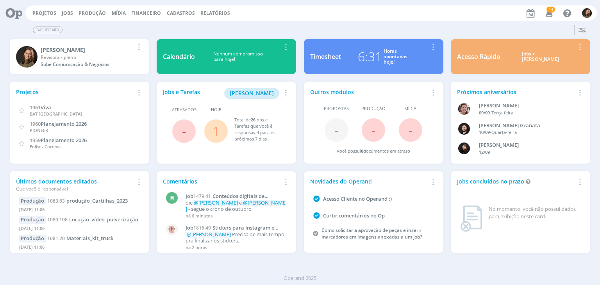  I want to click on div: Acesso Rápido, so click(479, 57).